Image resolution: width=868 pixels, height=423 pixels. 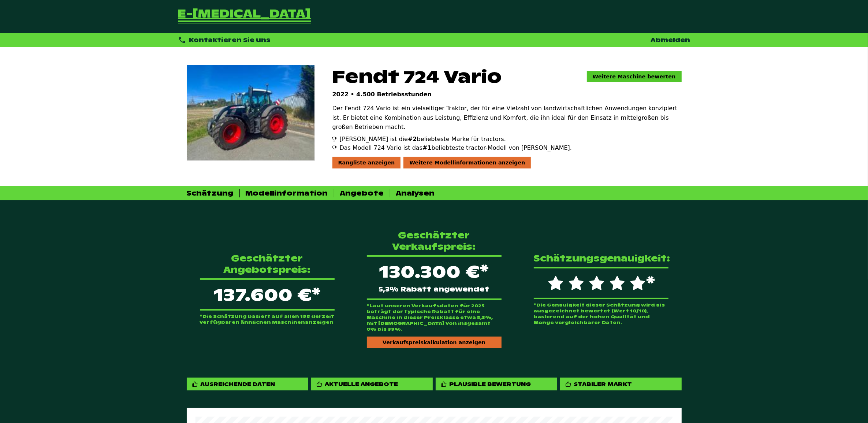 I want to click on span: Fendt 724 Vario, so click(x=417, y=76).